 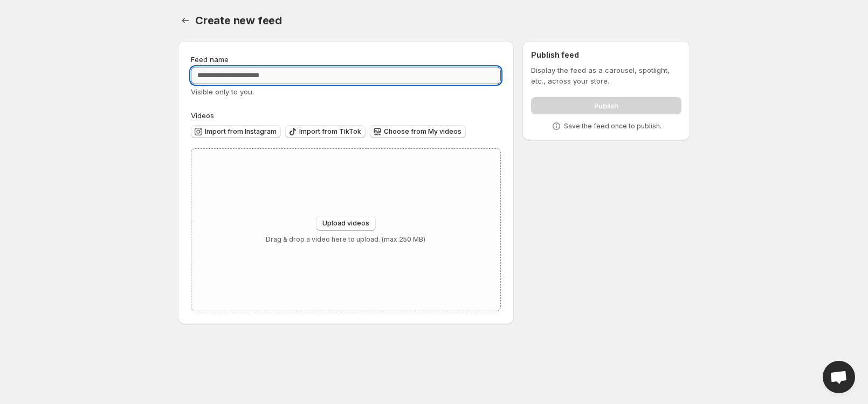 What do you see at coordinates (236, 132) in the screenshot?
I see `button: Import from Instagram` at bounding box center [236, 132].